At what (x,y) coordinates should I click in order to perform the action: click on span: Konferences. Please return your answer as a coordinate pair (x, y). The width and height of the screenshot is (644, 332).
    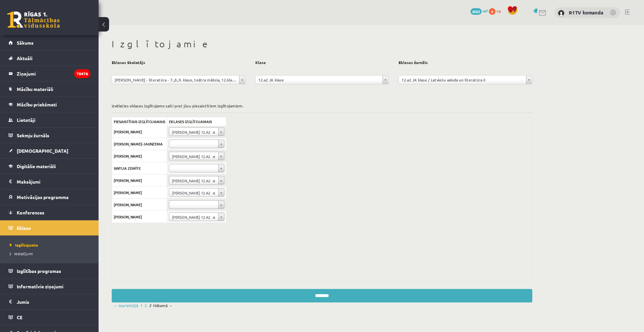
    Looking at the image, I should click on (31, 212).